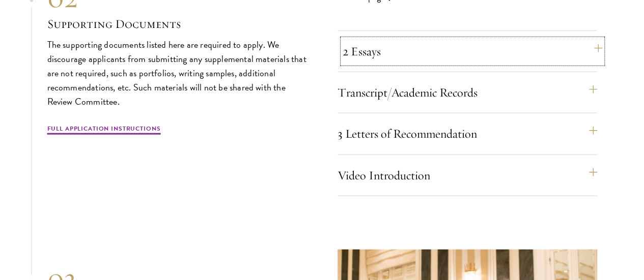  Describe the element at coordinates (473, 51) in the screenshot. I see `button: 2 Essays` at that location.